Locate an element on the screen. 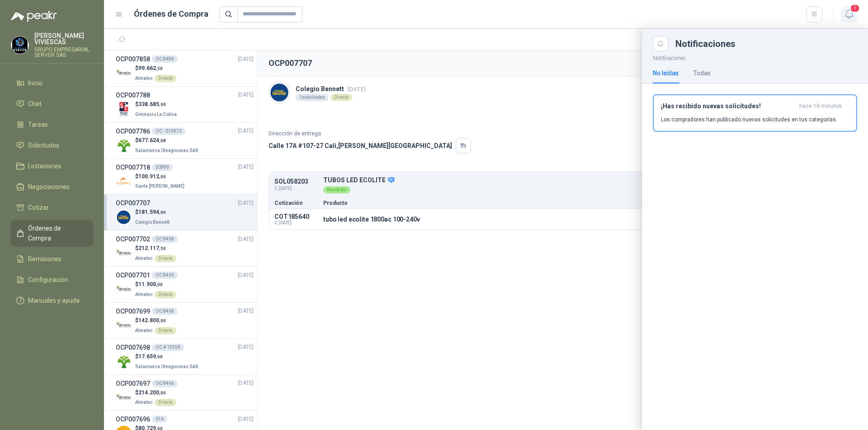  img: Company Logo is located at coordinates (20, 45).